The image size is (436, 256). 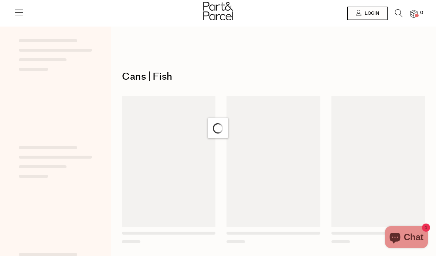 What do you see at coordinates (371, 13) in the screenshot?
I see `span: Login` at bounding box center [371, 13].